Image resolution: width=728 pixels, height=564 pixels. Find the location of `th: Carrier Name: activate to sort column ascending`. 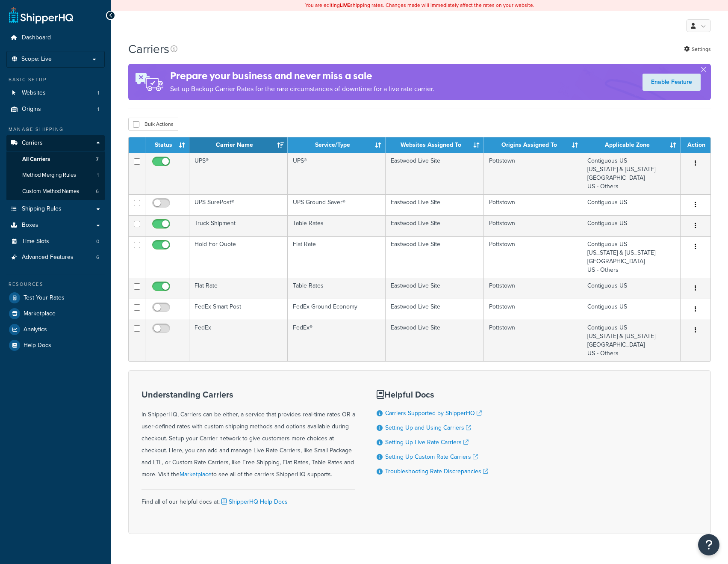

th: Carrier Name: activate to sort column ascending is located at coordinates (239, 145).